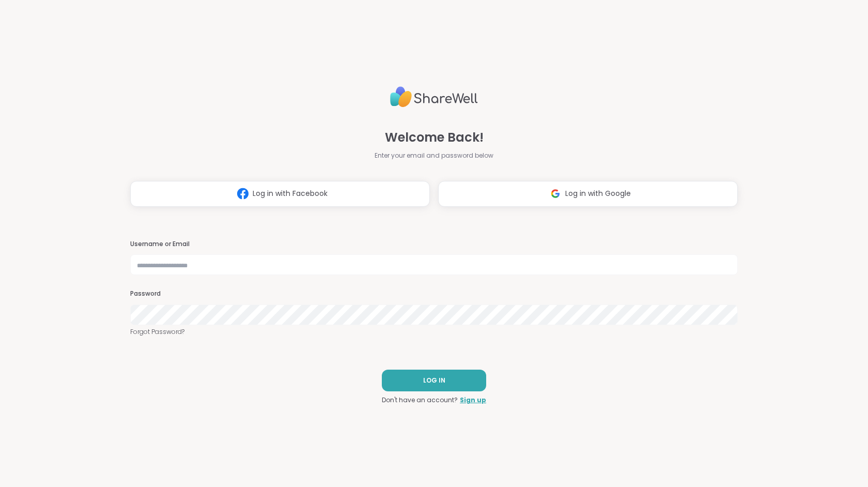  What do you see at coordinates (434, 380) in the screenshot?
I see `button: LOG IN` at bounding box center [434, 380].